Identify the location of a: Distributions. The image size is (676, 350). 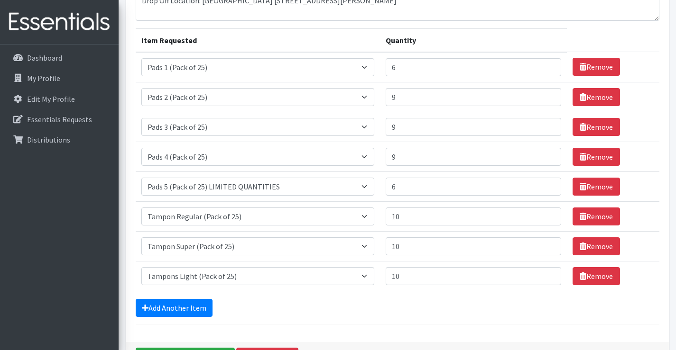
(59, 140).